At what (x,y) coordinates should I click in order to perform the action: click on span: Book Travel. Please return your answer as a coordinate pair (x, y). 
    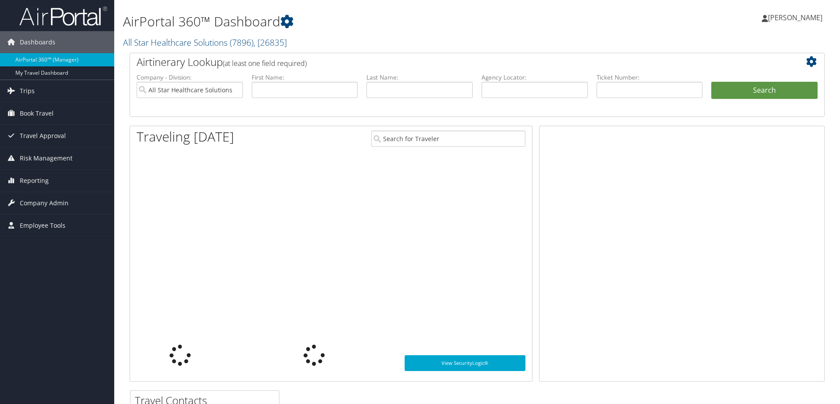
    Looking at the image, I should click on (36, 113).